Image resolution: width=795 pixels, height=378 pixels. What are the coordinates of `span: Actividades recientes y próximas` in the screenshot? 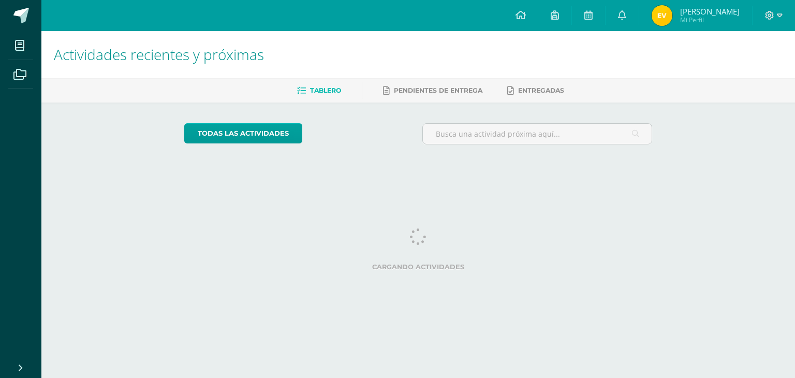 It's located at (159, 54).